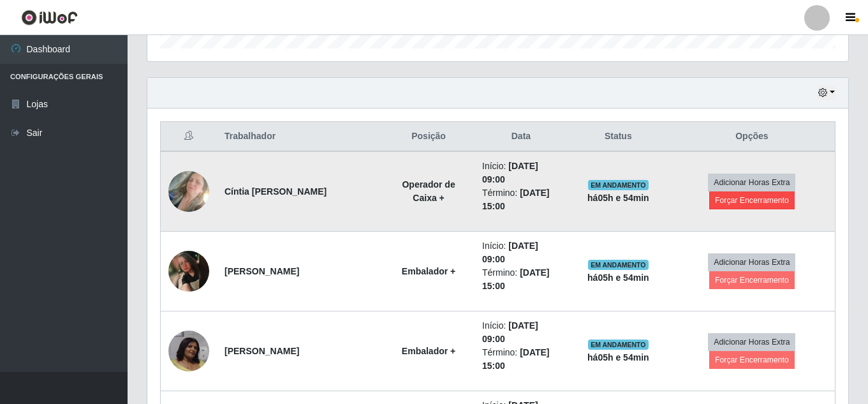 The image size is (868, 404). What do you see at coordinates (189, 351) in the screenshot?
I see `img: 1755965630381.jpeg` at bounding box center [189, 351].